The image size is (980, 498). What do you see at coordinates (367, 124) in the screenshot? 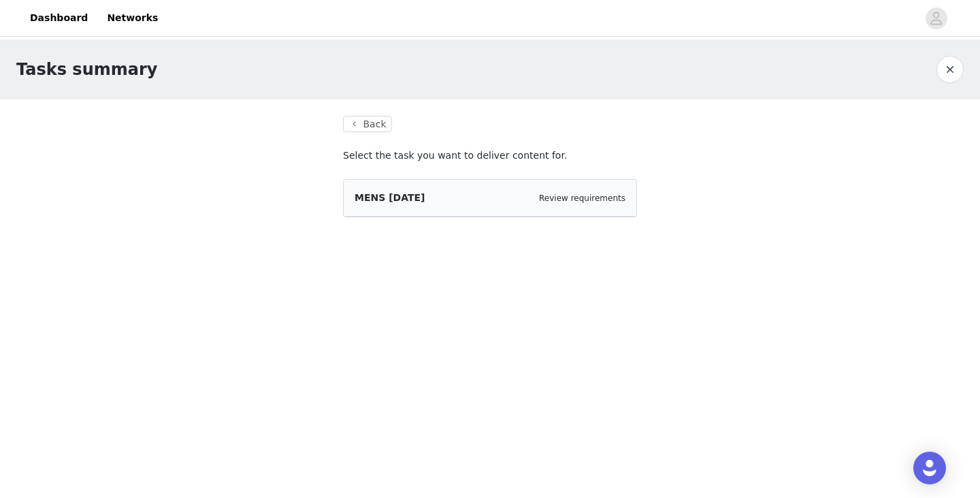
I see `button: Back` at bounding box center [367, 124].